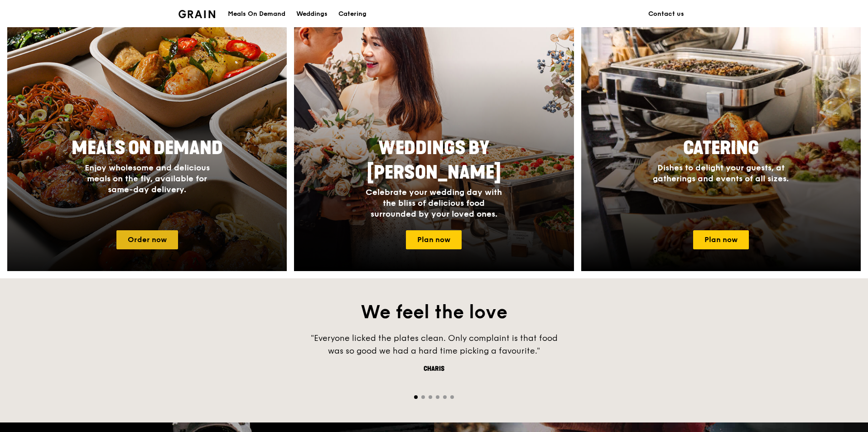 The image size is (868, 432). Describe the element at coordinates (197, 14) in the screenshot. I see `img: Grain` at that location.